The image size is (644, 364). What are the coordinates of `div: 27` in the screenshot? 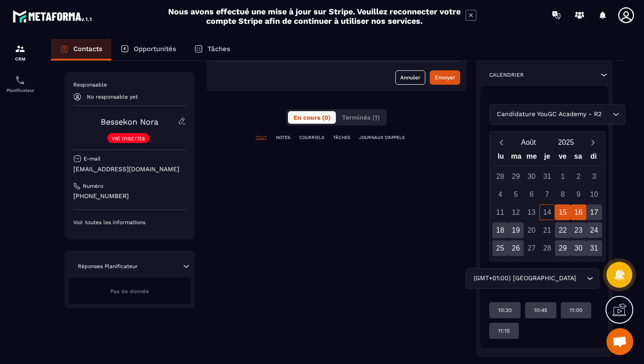 It's located at (531, 248).